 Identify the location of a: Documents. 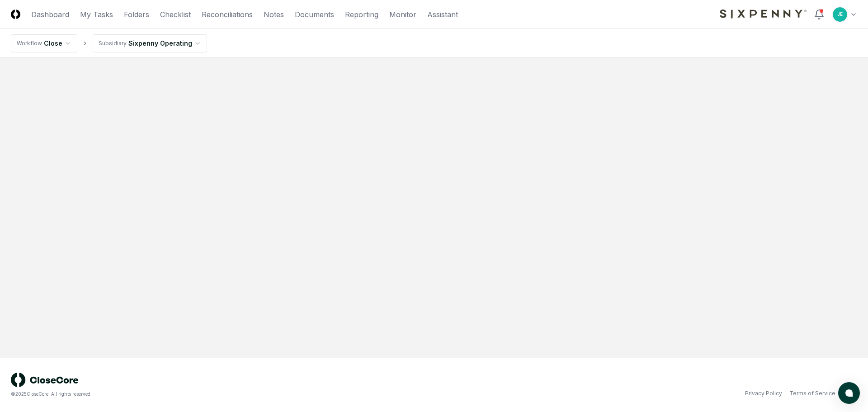
(314, 14).